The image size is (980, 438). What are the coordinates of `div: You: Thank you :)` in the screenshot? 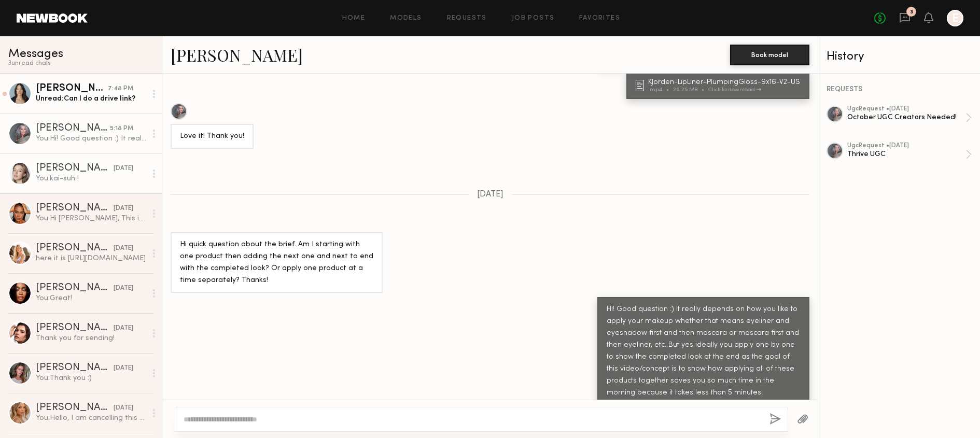 It's located at (90, 378).